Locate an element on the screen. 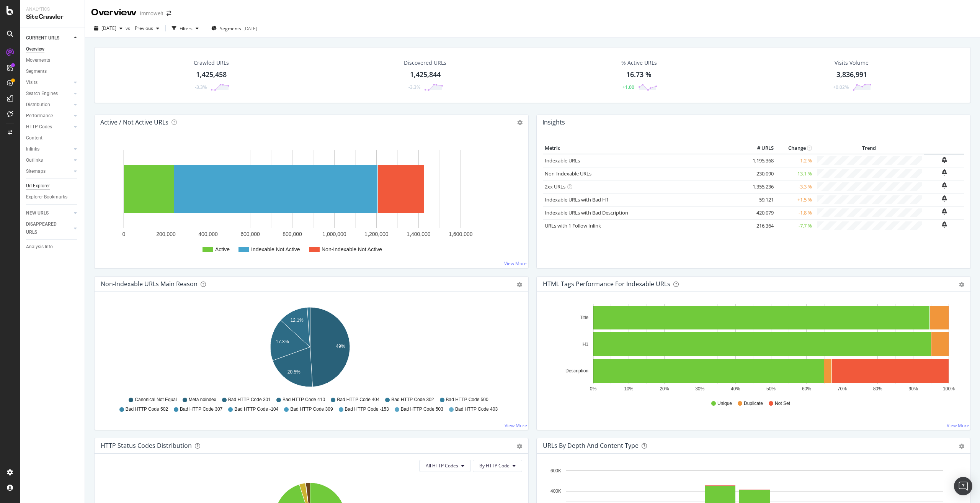  div: DISAPPEARED URLS is located at coordinates (45, 228).